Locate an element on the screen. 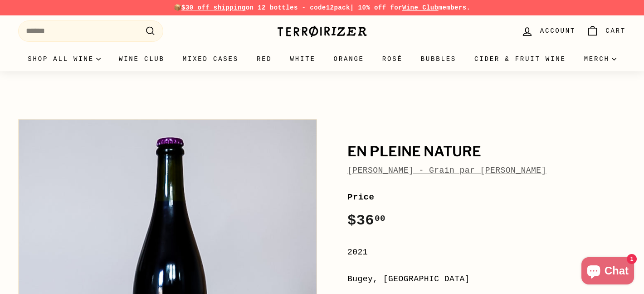 This screenshot has width=644, height=294. a: Bubbles is located at coordinates (439, 59).